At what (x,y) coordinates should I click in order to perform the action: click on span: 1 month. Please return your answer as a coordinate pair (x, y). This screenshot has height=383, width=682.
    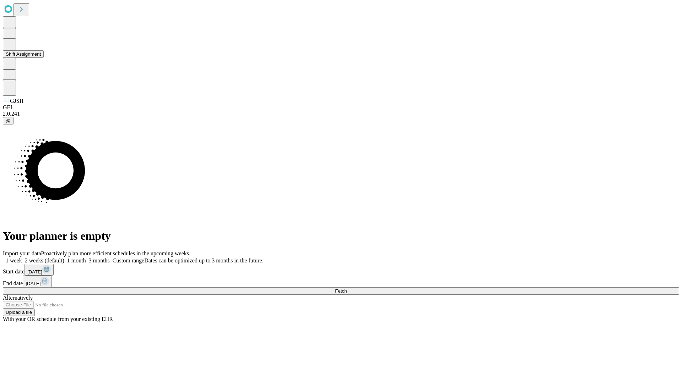
    Looking at the image, I should click on (76, 261).